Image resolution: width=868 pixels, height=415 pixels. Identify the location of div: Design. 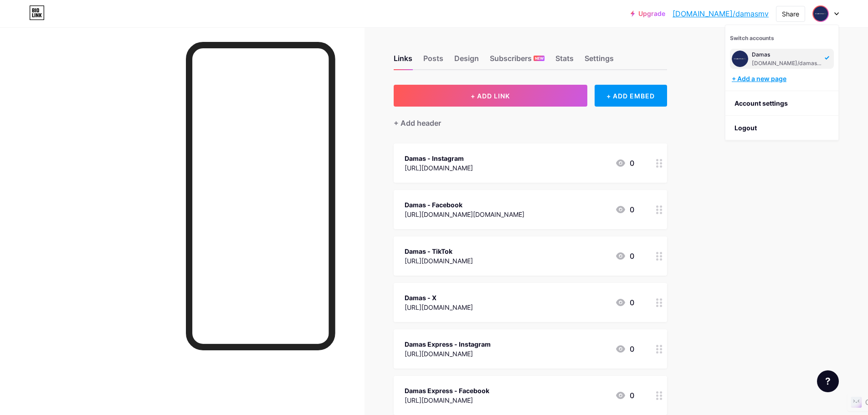
(466, 61).